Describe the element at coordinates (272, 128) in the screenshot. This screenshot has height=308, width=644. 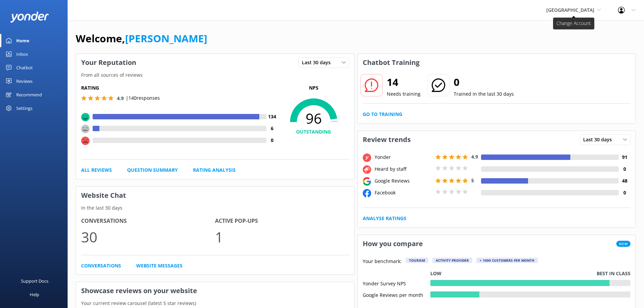
I see `h4: 6` at that location.